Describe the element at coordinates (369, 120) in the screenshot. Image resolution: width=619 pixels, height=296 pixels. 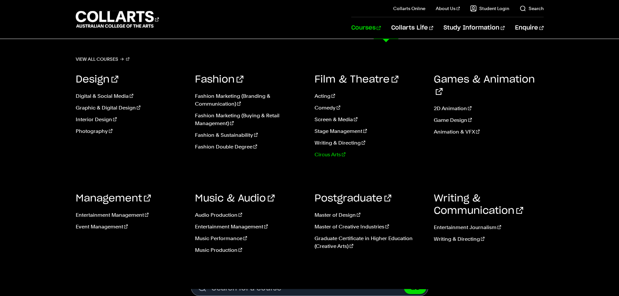
I see `a: Screen & Media` at that location.